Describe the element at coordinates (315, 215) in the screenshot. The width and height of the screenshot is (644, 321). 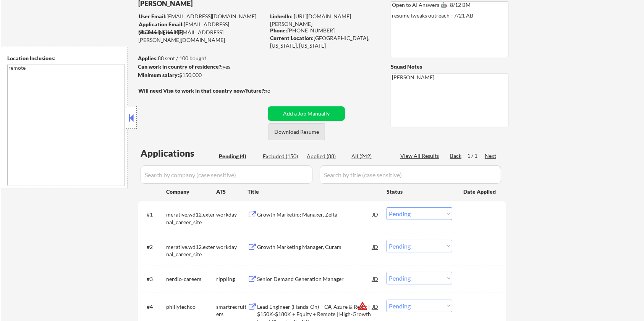
I see `div: Growth Marketing Manager, Zelta` at that location.